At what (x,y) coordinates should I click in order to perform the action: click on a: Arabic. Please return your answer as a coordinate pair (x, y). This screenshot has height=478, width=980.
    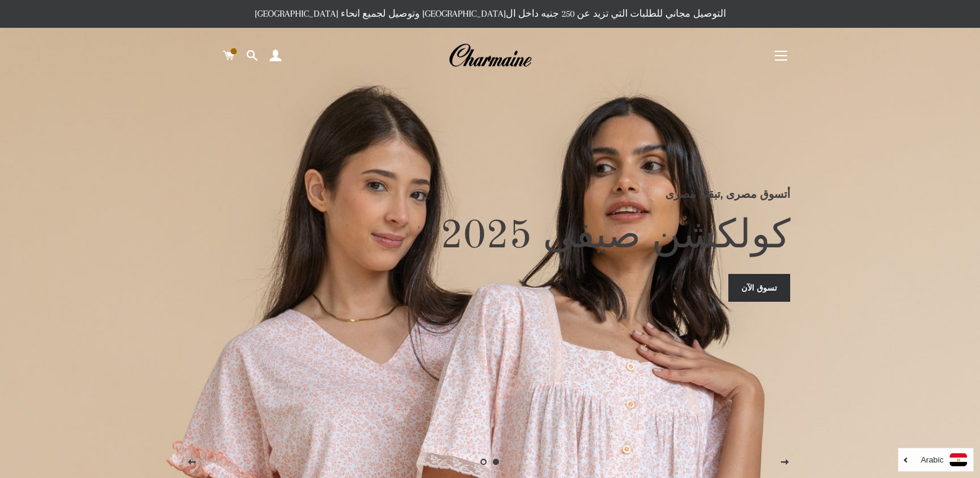
    Looking at the image, I should click on (936, 459).